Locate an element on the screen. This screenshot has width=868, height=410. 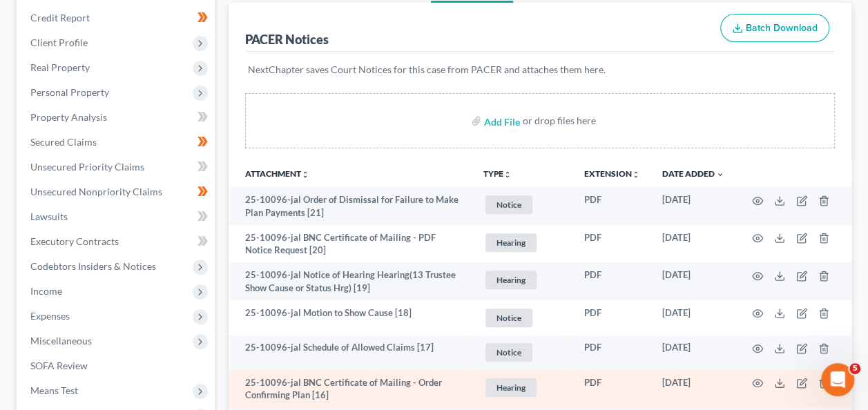
a: Lawsuits is located at coordinates (117, 217).